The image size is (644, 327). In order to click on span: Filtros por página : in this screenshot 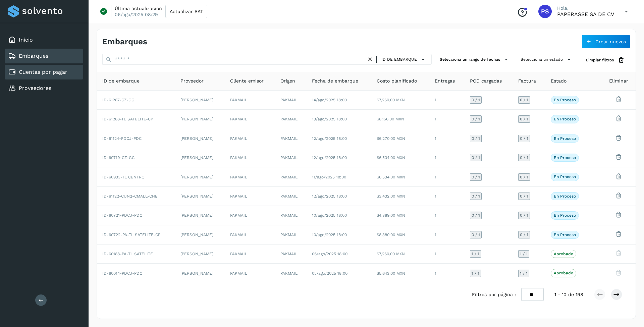, I will do `click(494, 294)`.